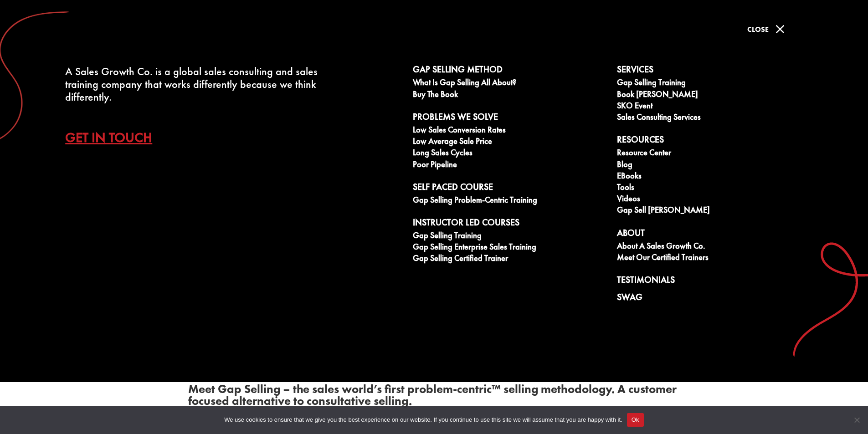  What do you see at coordinates (714, 247) in the screenshot?
I see `a: About A Sales Growth Co.` at bounding box center [714, 247].